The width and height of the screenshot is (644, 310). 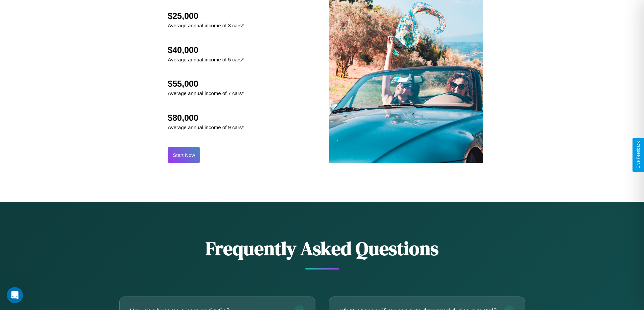 What do you see at coordinates (184, 155) in the screenshot?
I see `button: Start Now` at bounding box center [184, 155].